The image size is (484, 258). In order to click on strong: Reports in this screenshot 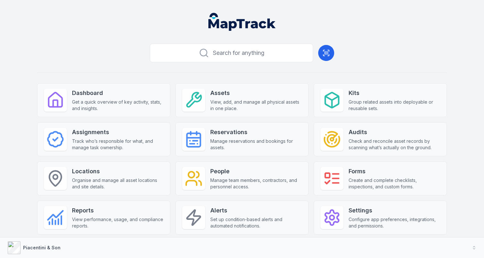, I will do `click(118, 210)`.